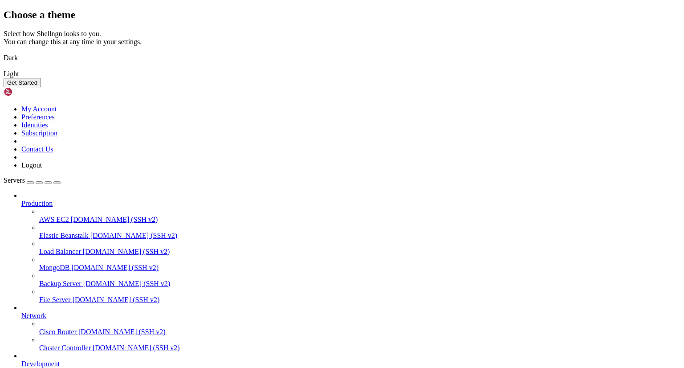 The width and height of the screenshot is (684, 368). I want to click on span: Development, so click(40, 363).